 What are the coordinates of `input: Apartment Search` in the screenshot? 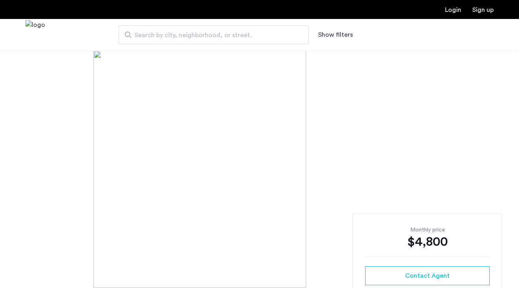 It's located at (214, 35).